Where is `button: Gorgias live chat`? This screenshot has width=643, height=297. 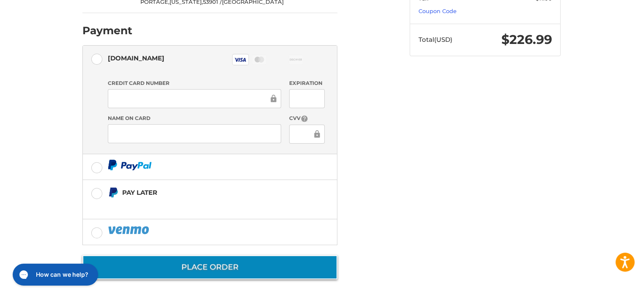
button: Gorgias live chat is located at coordinates (47, 14).